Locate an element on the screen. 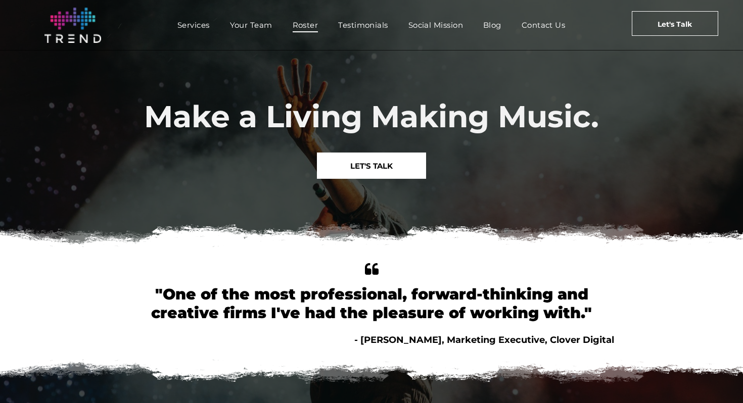  font: "One of the most professional, forward-thinking and creative firms I've had the pleasure of worki... is located at coordinates (371, 304).